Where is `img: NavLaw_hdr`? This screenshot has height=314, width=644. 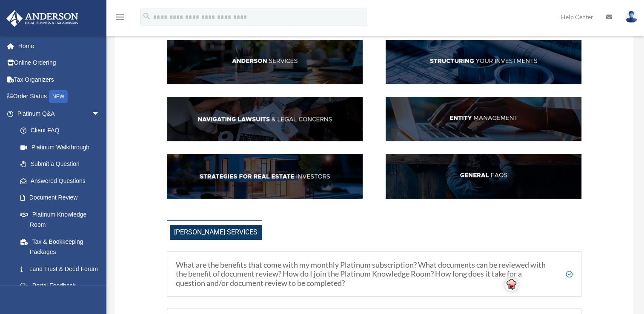 img: NavLaw_hdr is located at coordinates (265, 119).